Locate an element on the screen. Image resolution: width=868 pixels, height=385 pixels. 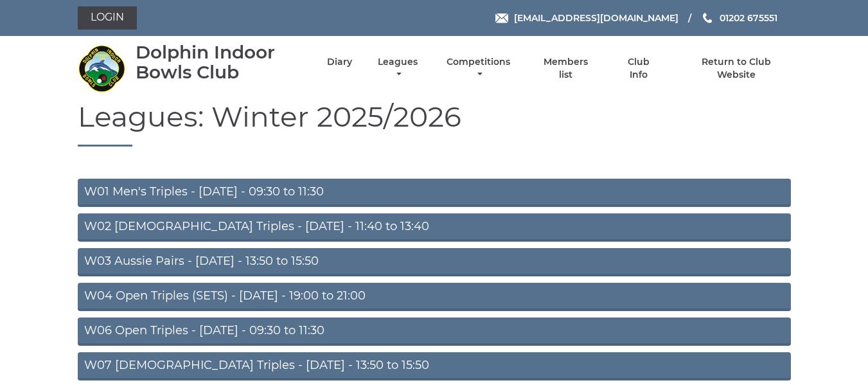
div: Dolphin Indoor Bowls Club is located at coordinates (219, 63).